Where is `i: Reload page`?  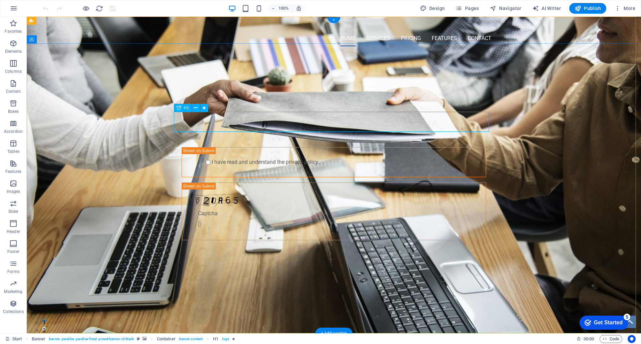 i: Reload page is located at coordinates (99, 8).